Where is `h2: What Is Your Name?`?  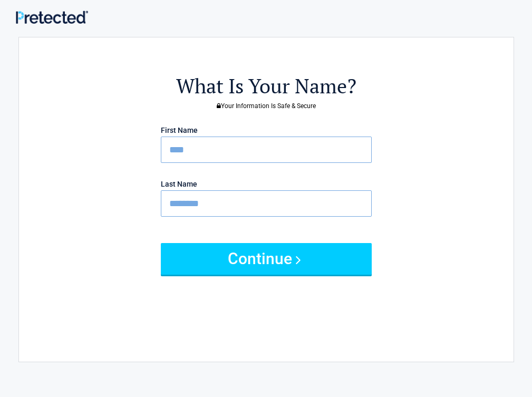 h2: What Is Your Name? is located at coordinates (266, 86).